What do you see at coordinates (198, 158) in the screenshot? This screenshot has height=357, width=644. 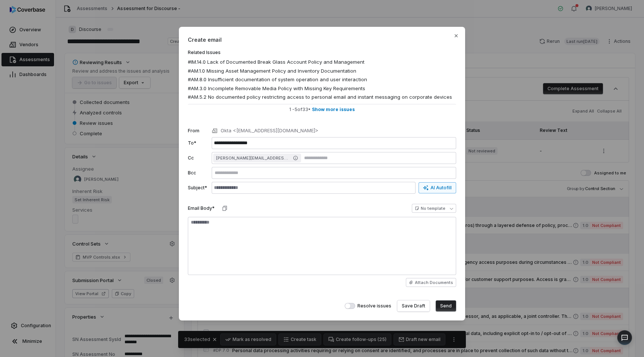 I see `label: Cc` at bounding box center [198, 158].